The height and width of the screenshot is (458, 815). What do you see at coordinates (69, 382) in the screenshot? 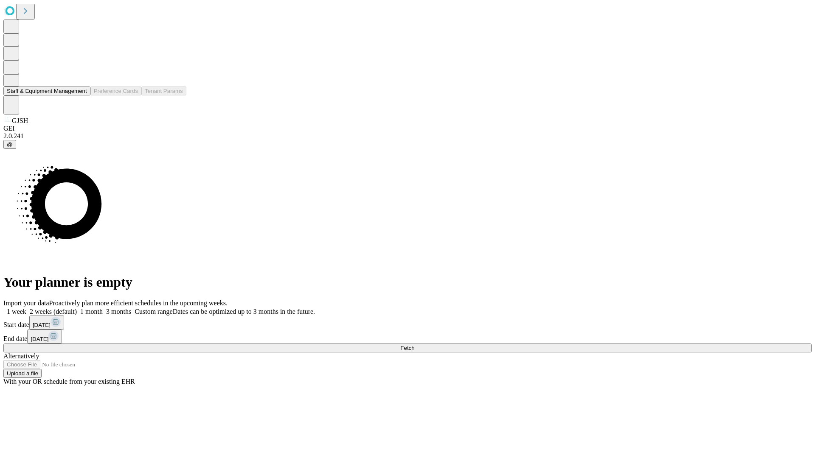
I see `span: With your OR schedule from your existing EHR` at bounding box center [69, 382].